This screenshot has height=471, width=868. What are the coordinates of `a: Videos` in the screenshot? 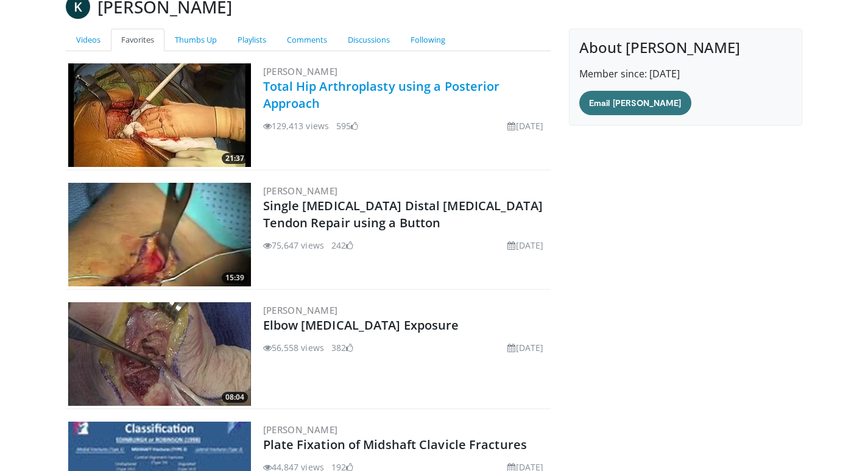 It's located at (88, 40).